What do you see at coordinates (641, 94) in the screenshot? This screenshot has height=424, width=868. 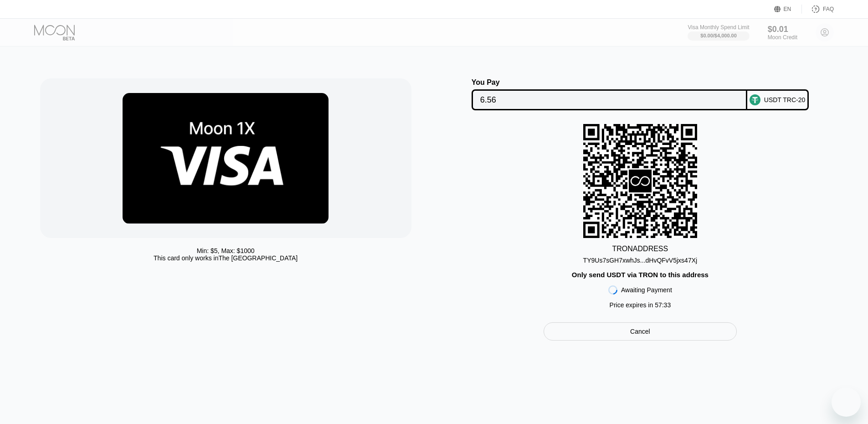 I see `div: You PayUSDT TRC-20` at bounding box center [641, 94].